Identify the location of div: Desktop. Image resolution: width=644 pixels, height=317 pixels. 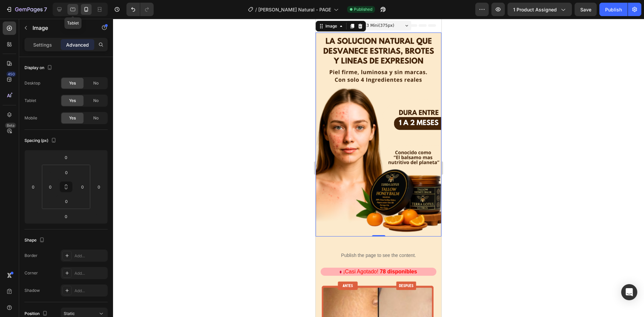
(32, 83).